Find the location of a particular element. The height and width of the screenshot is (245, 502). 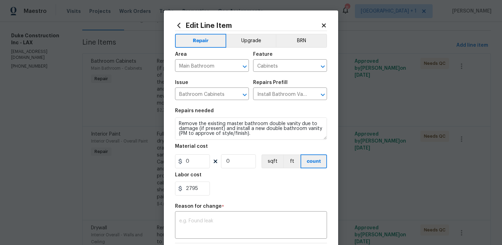

h5: Area is located at coordinates (181, 54).